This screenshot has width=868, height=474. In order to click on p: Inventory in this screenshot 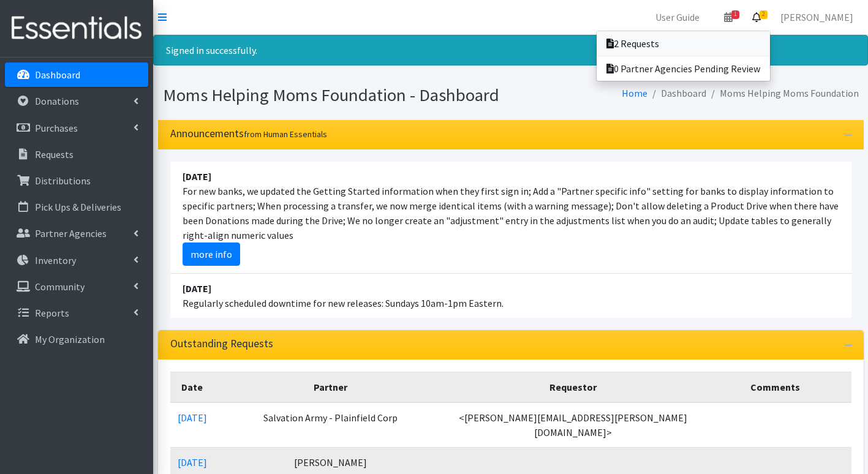, I will do `click(56, 260)`.